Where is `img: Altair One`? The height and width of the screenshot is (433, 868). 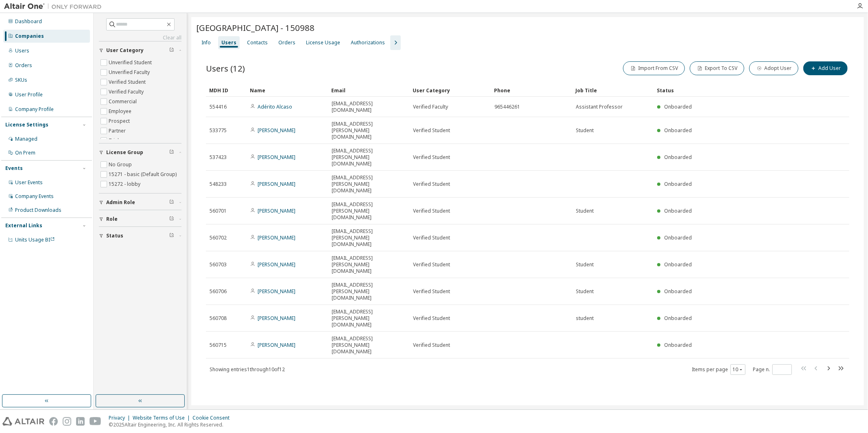
img: Altair One is located at coordinates (55, 6).